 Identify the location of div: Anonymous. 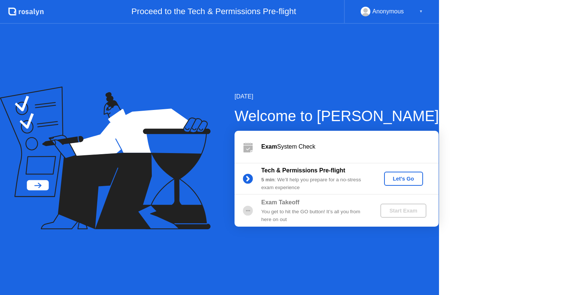
(388, 11).